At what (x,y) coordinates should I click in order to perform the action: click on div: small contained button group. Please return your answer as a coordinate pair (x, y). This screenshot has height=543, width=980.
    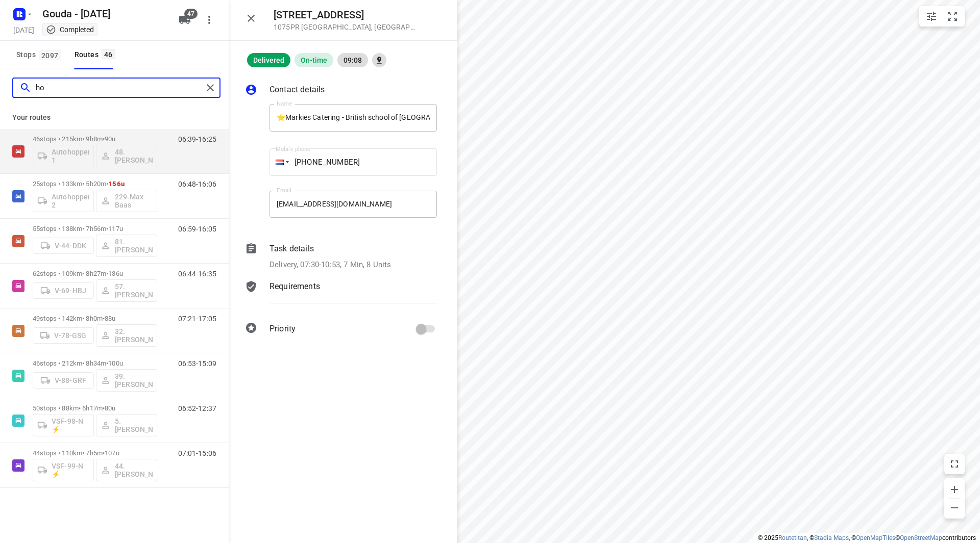
    Looking at the image, I should click on (941, 16).